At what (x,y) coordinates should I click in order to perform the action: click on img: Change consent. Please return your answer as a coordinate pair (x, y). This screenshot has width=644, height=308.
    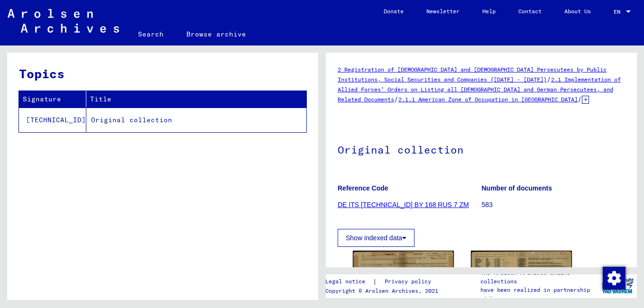
    Looking at the image, I should click on (614, 278).